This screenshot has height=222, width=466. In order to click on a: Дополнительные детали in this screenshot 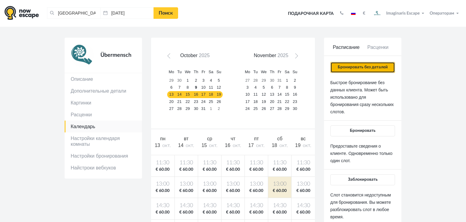, I will do `click(103, 91)`.